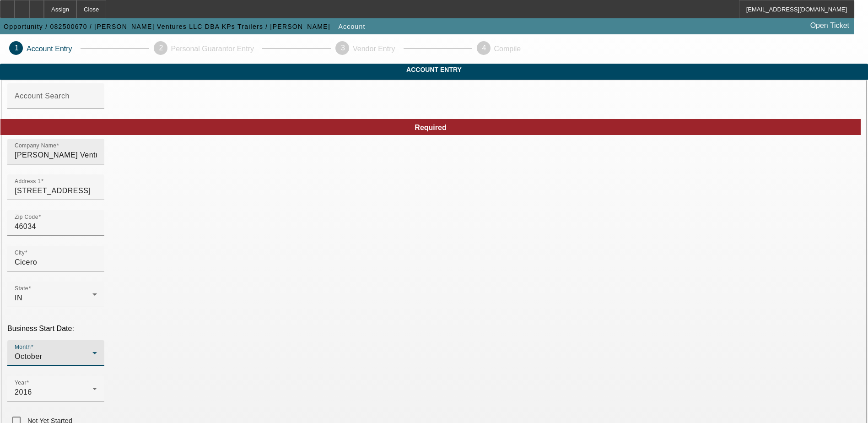 The width and height of the screenshot is (868, 423). I want to click on span: 4, so click(484, 48).